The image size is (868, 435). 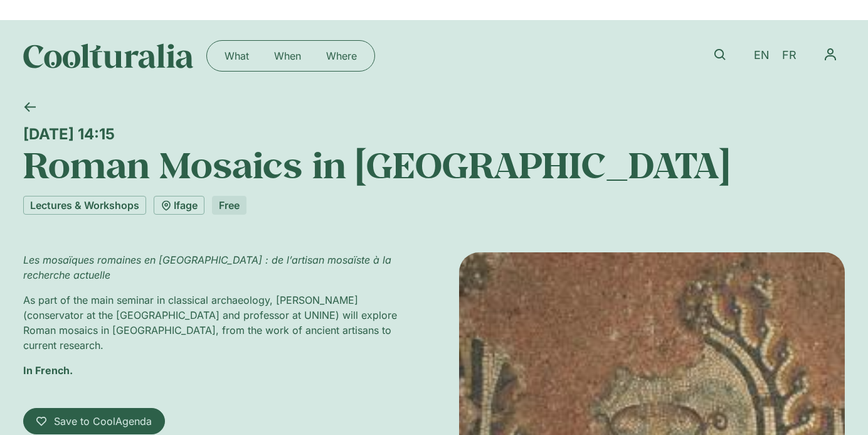 I want to click on div: Free, so click(x=229, y=205).